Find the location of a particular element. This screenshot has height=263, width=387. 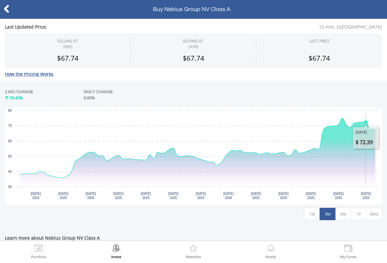

path: Monday, 18 Aug 2025, 72.3858. is located at coordinates (366, 122).